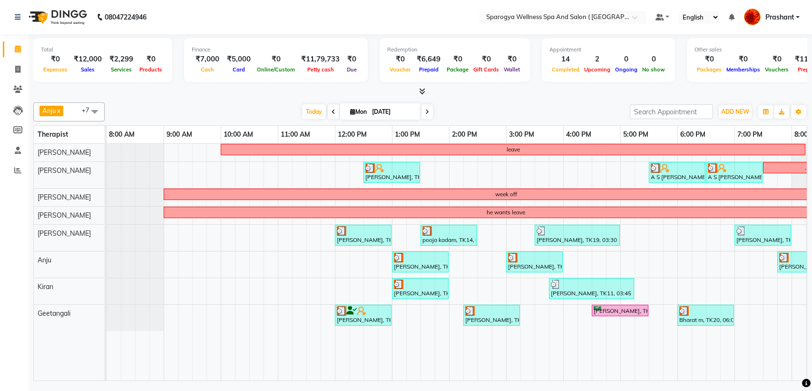 The image size is (812, 391). Describe the element at coordinates (207, 59) in the screenshot. I see `div: ₹7,000` at that location.